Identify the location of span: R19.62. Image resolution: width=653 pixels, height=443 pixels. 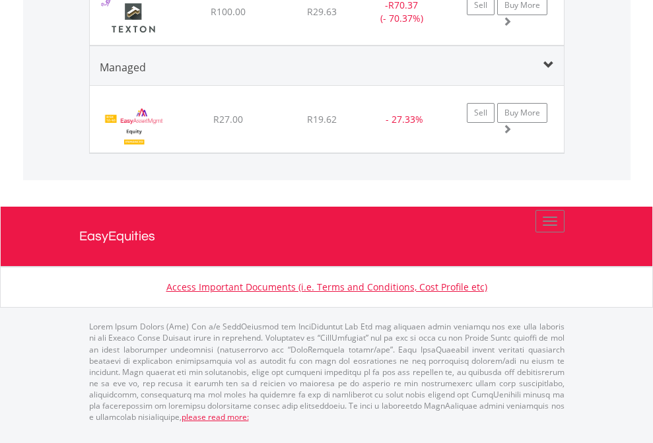
(322, 119).